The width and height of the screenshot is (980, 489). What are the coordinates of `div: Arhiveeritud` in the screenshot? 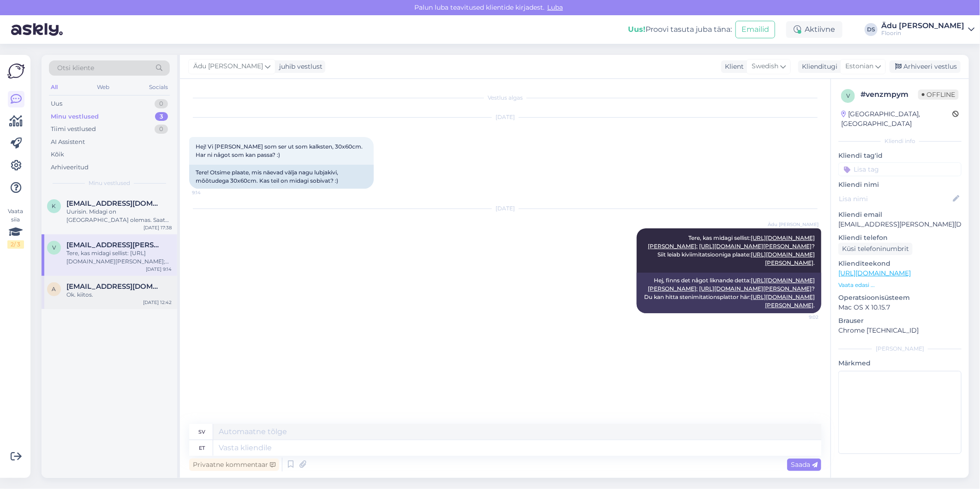 It's located at (70, 167).